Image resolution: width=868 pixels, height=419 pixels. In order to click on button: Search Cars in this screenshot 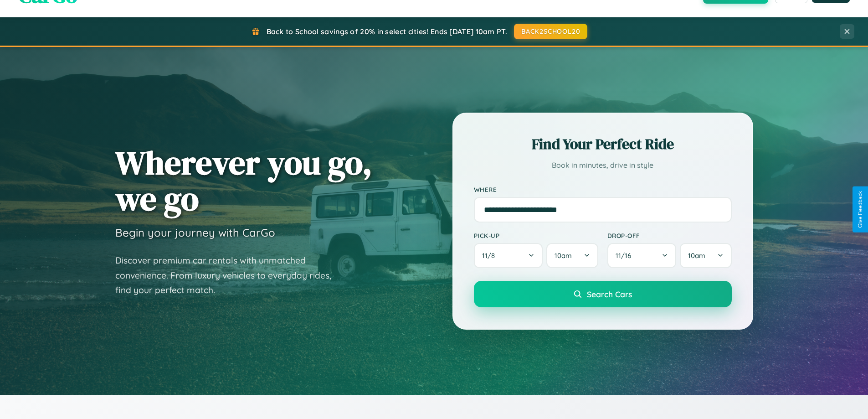, I will do `click(603, 294)`.